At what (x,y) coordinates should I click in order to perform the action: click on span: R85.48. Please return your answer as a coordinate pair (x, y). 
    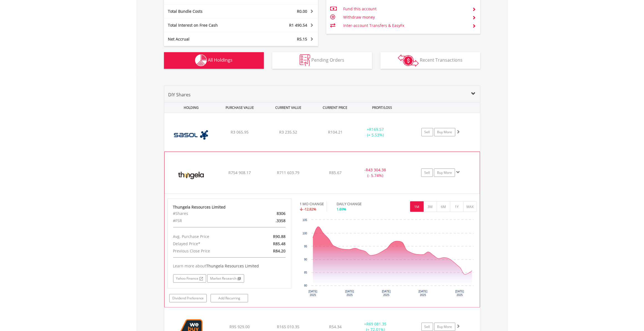
    Looking at the image, I should click on (279, 243).